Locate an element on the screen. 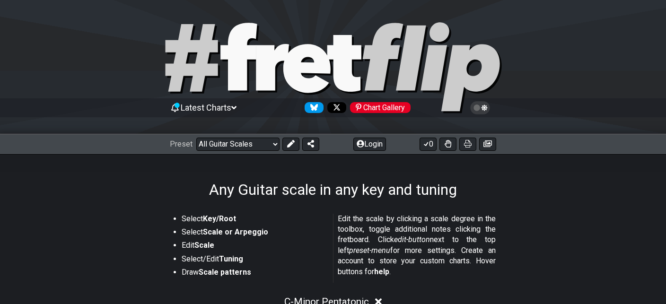 This screenshot has width=666, height=304. span: Toggle light / dark theme is located at coordinates (480, 108).